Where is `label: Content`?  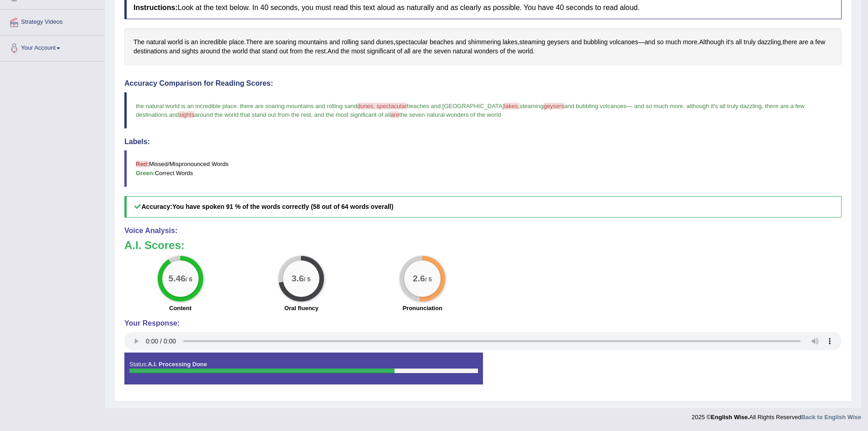 label: Content is located at coordinates (180, 308).